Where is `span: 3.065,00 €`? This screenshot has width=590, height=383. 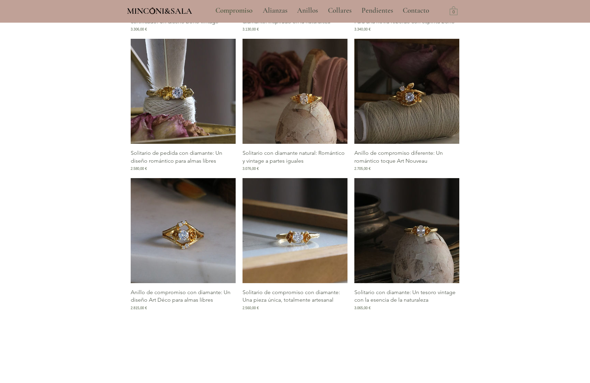
span: 3.065,00 € is located at coordinates (362, 308).